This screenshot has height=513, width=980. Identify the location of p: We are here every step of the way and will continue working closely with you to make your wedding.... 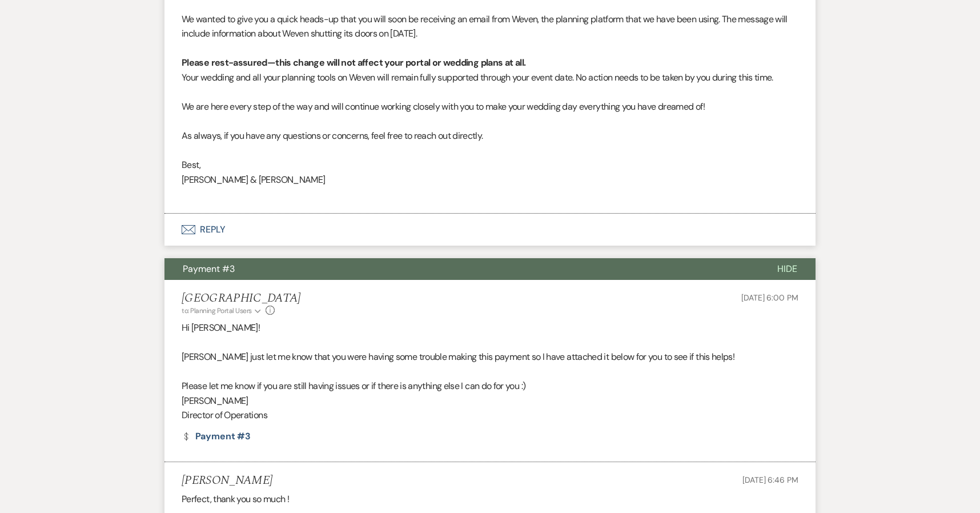
(490, 107).